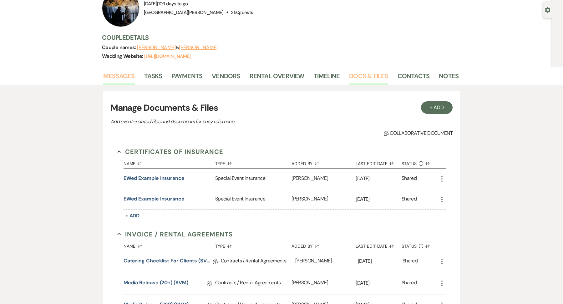 Image resolution: width=563 pixels, height=304 pixels. What do you see at coordinates (277, 38) in the screenshot?
I see `h3: Couple Details` at bounding box center [277, 38].